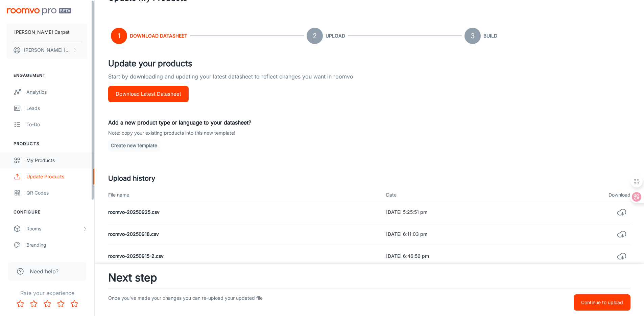  Describe the element at coordinates (589, 195) in the screenshot. I see `th: Download` at that location.